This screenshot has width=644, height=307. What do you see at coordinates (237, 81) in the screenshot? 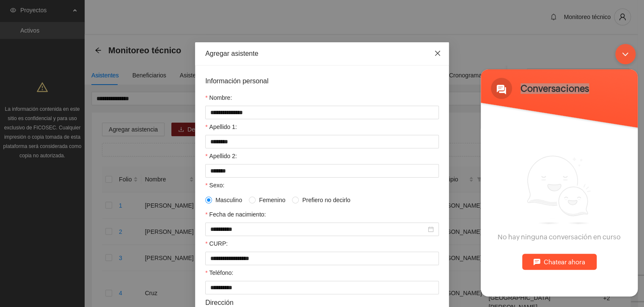
I see `span: Información personal` at bounding box center [237, 81].